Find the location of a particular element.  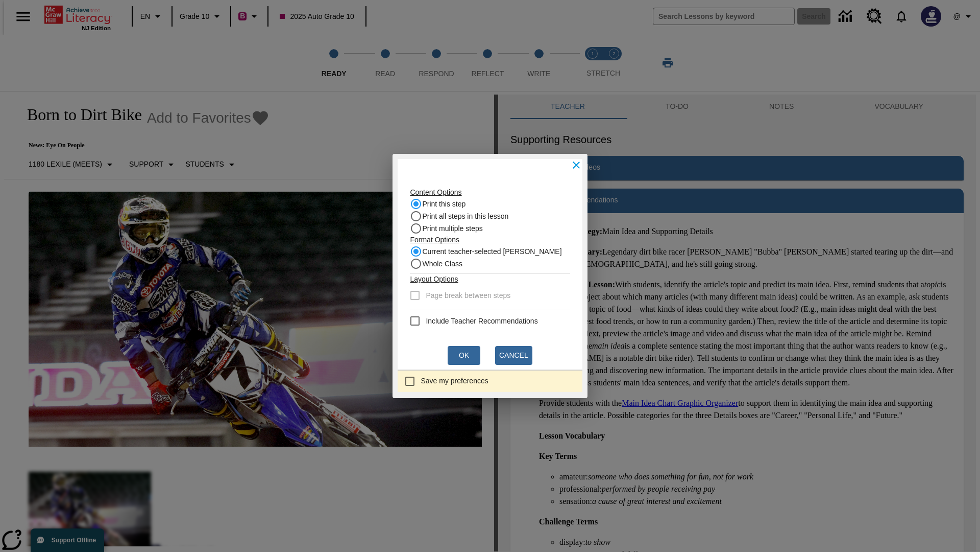

button: Close is located at coordinates (576, 165).